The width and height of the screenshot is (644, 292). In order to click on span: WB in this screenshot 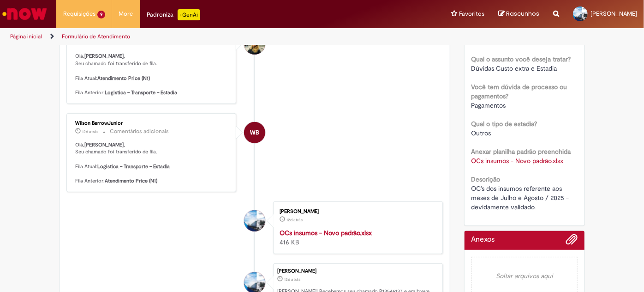, I will do `click(255, 133)`.